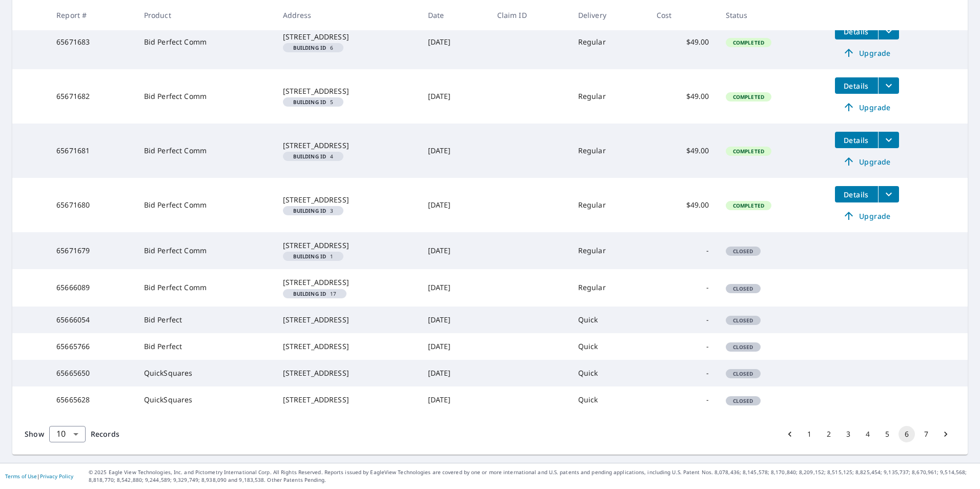 The width and height of the screenshot is (980, 489). What do you see at coordinates (829, 435) in the screenshot?
I see `button: Go to page 2` at bounding box center [829, 435].